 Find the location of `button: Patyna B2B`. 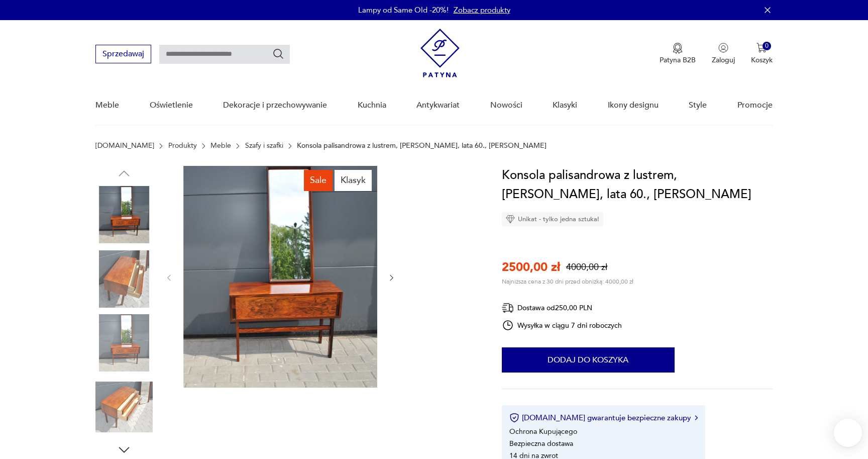

button: Patyna B2B is located at coordinates (678, 53).